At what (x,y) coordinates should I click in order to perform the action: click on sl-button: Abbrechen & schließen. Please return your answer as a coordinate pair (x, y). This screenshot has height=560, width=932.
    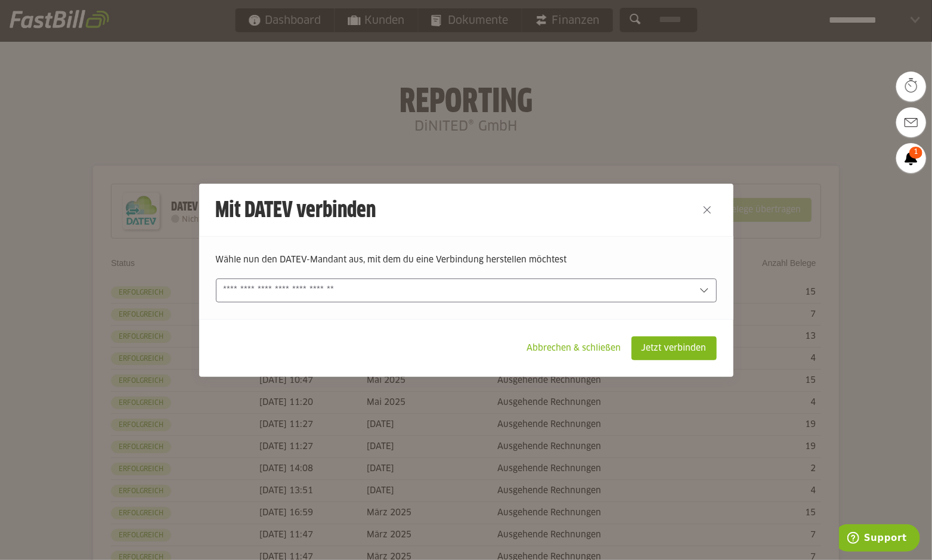
    Looking at the image, I should click on (575, 348).